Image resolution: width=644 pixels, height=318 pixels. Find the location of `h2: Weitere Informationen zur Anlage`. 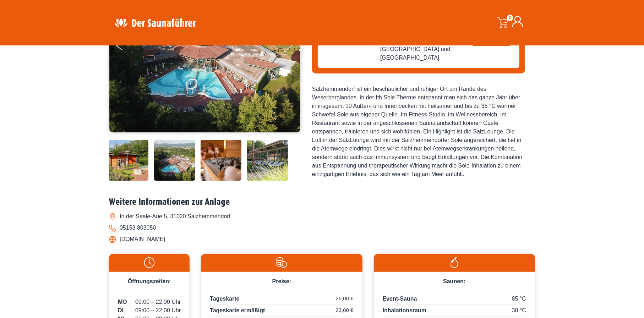

h2: Weitere Informationen zur Anlage is located at coordinates (322, 202).